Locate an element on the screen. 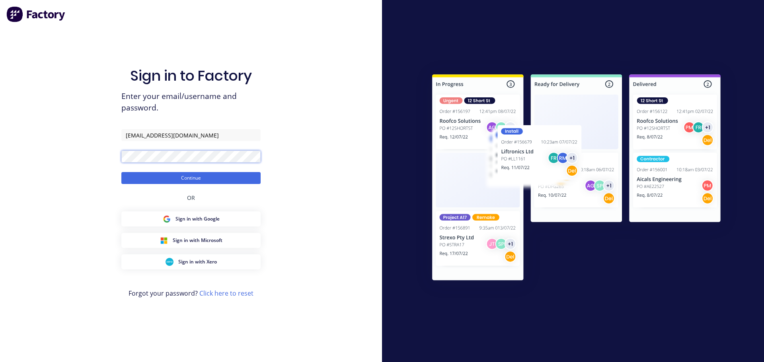 This screenshot has height=362, width=764. div: OR is located at coordinates (191, 198).